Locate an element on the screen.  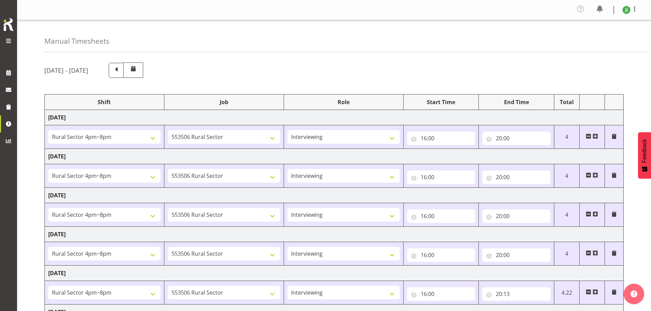
img: help-xxl-2.png is located at coordinates (634, 294).